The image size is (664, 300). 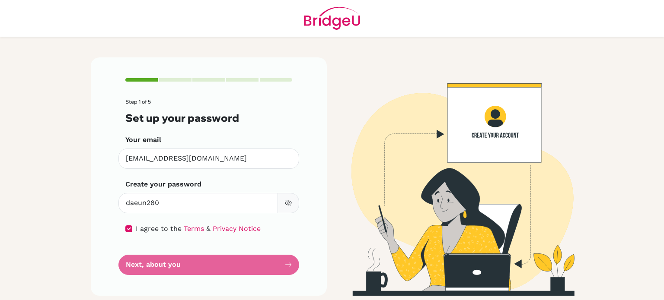 I want to click on a: Terms, so click(x=194, y=229).